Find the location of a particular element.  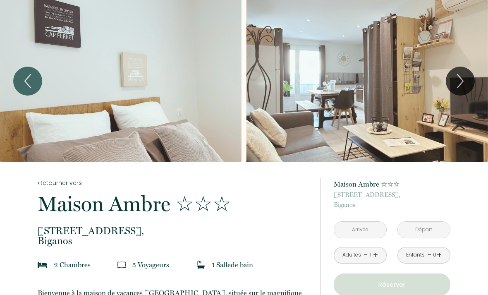

button: Next is located at coordinates (460, 81).